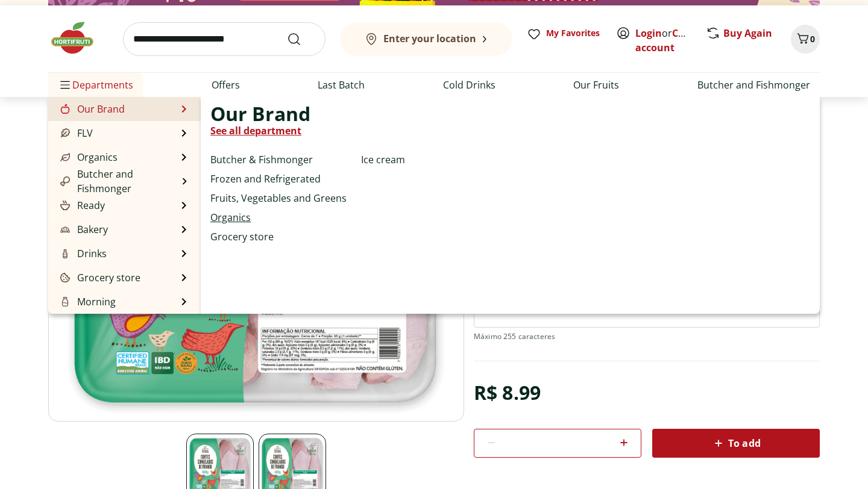 This screenshot has width=868, height=489. Describe the element at coordinates (341, 85) in the screenshot. I see `a: Last Batch` at that location.